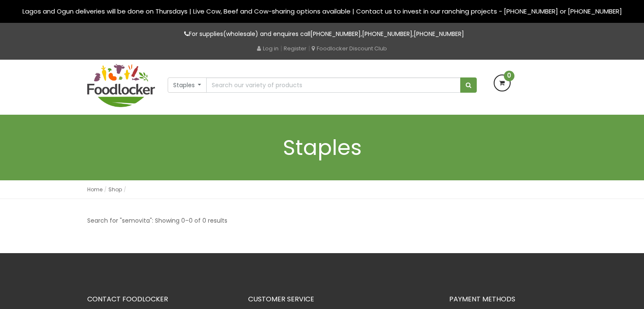 This screenshot has width=644, height=309. What do you see at coordinates (115, 189) in the screenshot?
I see `a: Shop` at bounding box center [115, 189].